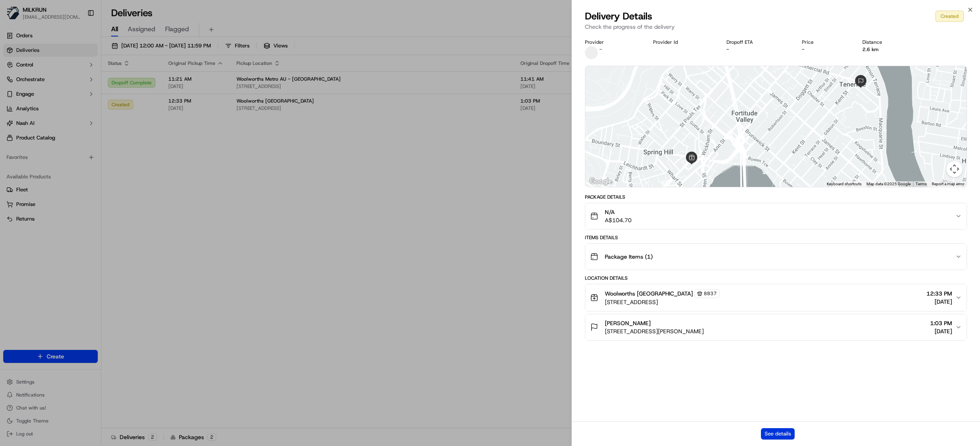 Image resolution: width=980 pixels, height=446 pixels. What do you see at coordinates (601, 181) in the screenshot?
I see `img: Google` at bounding box center [601, 181].